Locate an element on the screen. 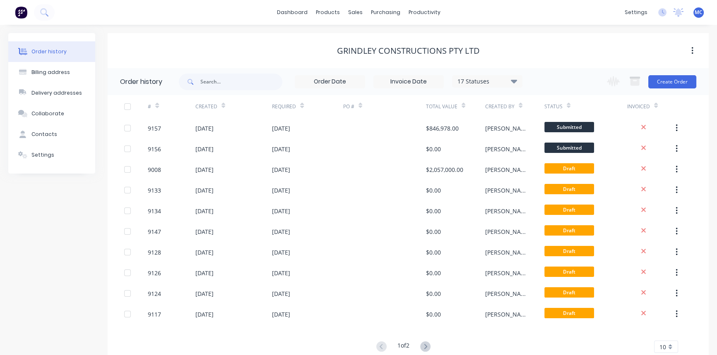 The width and height of the screenshot is (717, 355). div: Billing address is located at coordinates (50, 72).